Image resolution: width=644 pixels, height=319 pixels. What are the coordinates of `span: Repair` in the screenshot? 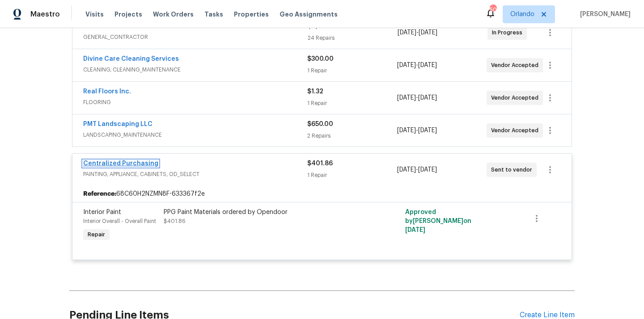 It's located at (96, 234).